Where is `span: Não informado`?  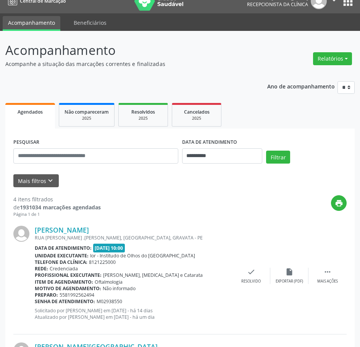 span: Não informado is located at coordinates (119, 289).